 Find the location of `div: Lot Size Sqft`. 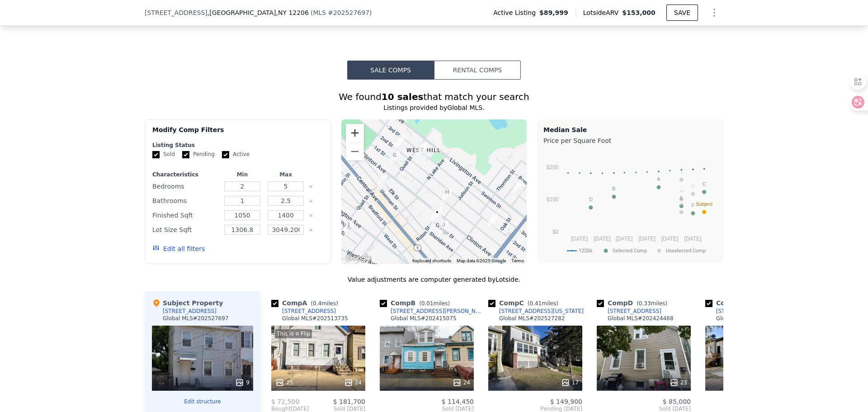

div: Lot Size Sqft is located at coordinates (185, 230).